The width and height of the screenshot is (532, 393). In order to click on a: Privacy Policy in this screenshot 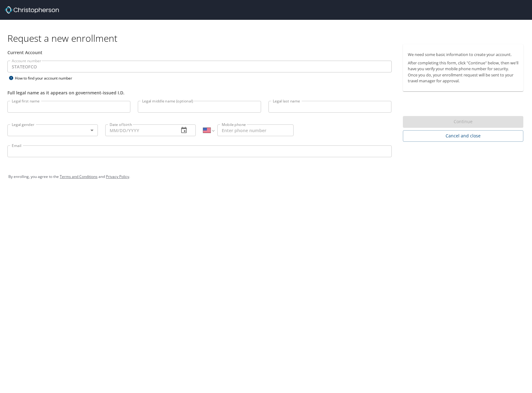, I will do `click(117, 176)`.